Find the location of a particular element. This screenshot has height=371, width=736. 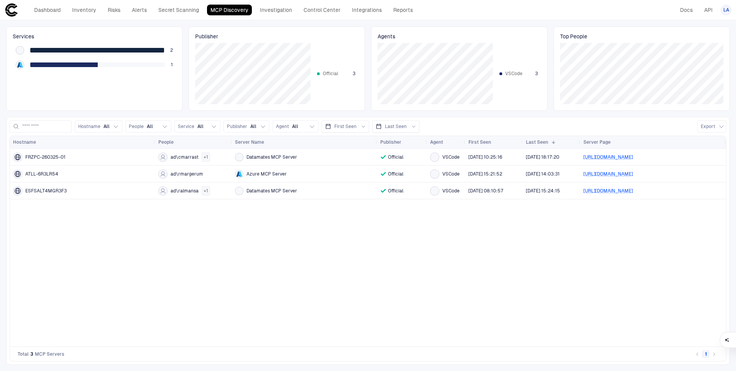

span: 2 is located at coordinates (171, 50).